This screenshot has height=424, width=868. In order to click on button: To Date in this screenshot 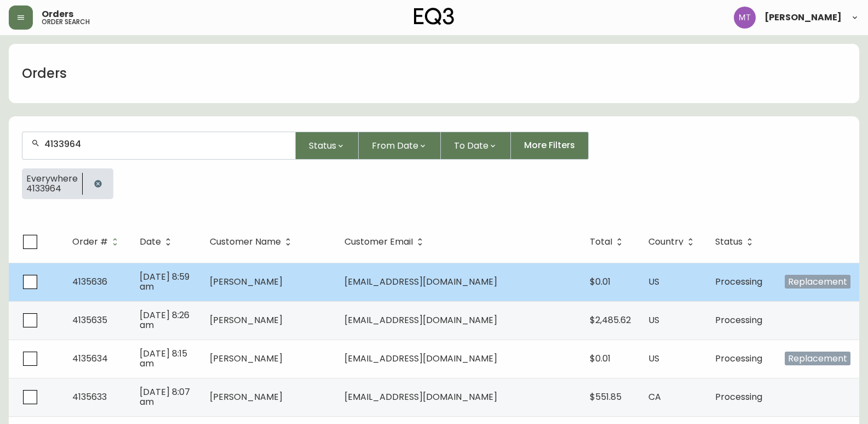, I will do `click(476, 145)`.